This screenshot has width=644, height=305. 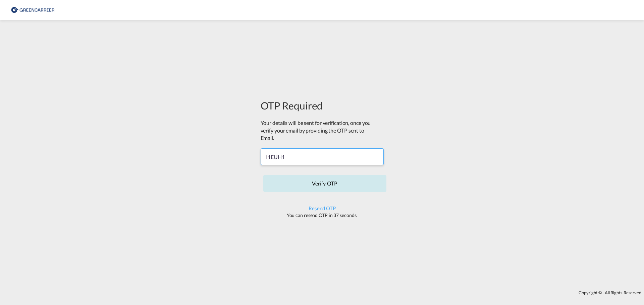 I want to click on button: Resend OTP, so click(x=322, y=208).